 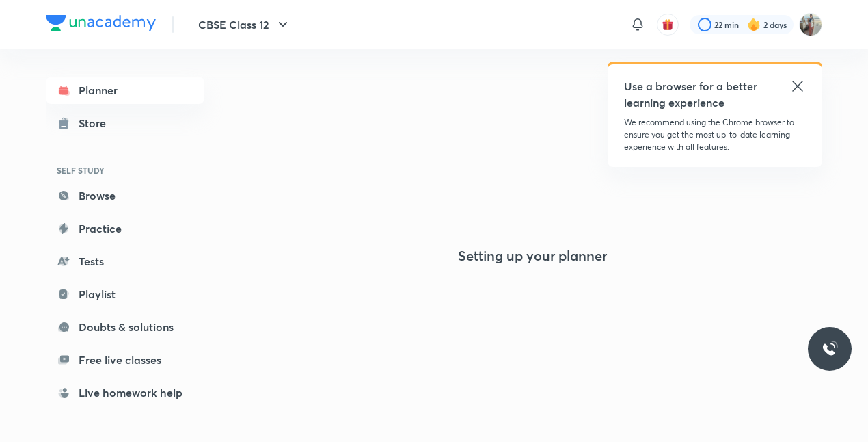 What do you see at coordinates (691, 94) in the screenshot?
I see `h5: Use a browser for a better learning experience` at bounding box center [691, 94].